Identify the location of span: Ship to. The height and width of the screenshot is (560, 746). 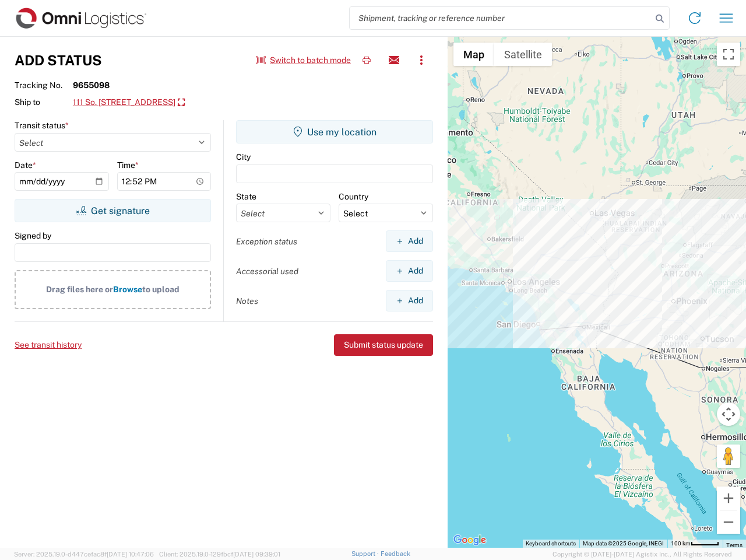
(44, 102).